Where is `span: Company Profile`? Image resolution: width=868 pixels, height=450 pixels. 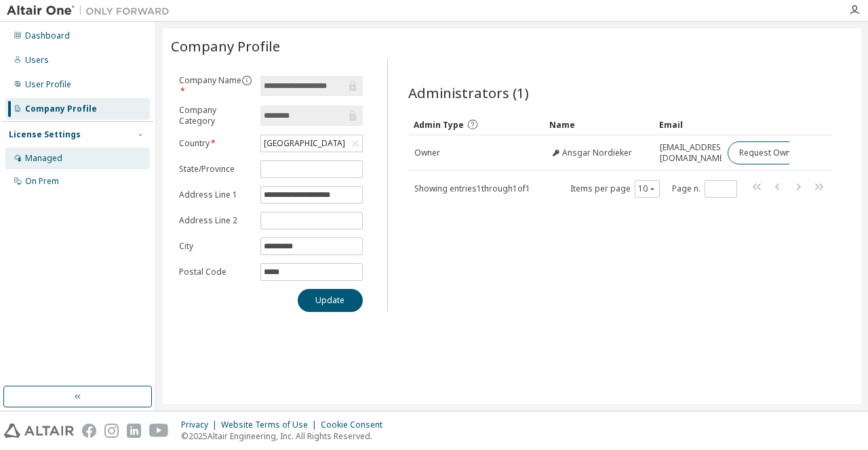
span: Company Profile is located at coordinates (225, 46).